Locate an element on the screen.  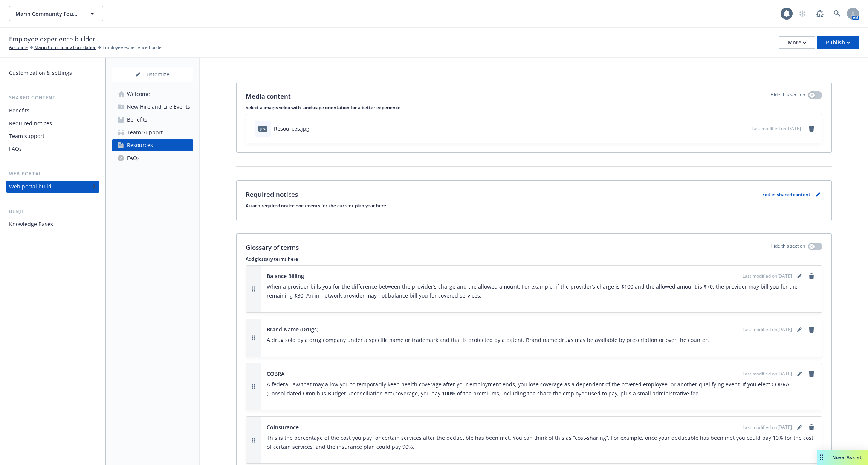
div: Team Support is located at coordinates (144, 132).